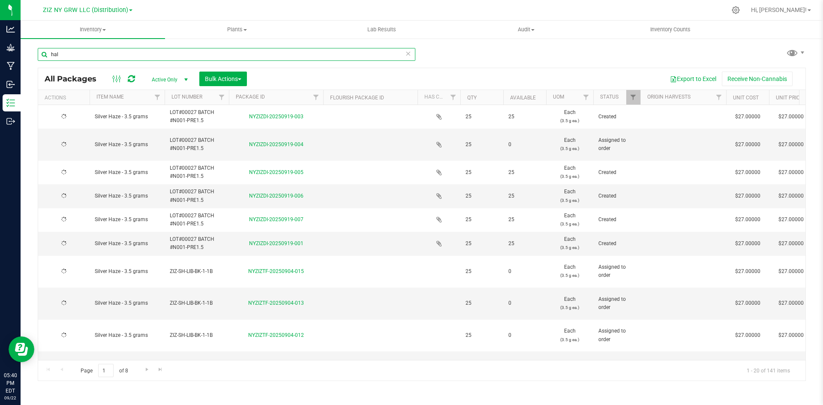 The width and height of the screenshot is (823, 405). What do you see at coordinates (276, 220) in the screenshot?
I see `a: NYZIZDI-20250919-007` at bounding box center [276, 220].